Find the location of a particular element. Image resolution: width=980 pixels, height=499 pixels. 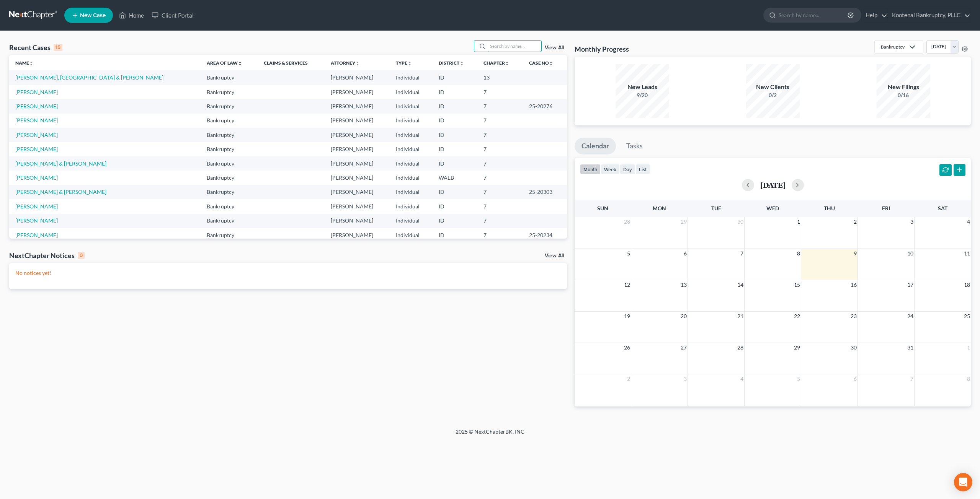

input: Search by name... is located at coordinates (814, 15).